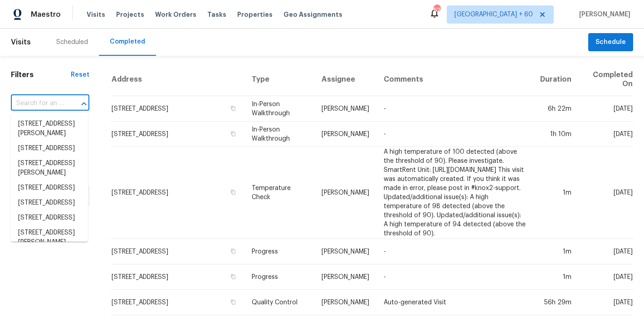  What do you see at coordinates (437, 10) in the screenshot?
I see `div: 629` at bounding box center [437, 10].